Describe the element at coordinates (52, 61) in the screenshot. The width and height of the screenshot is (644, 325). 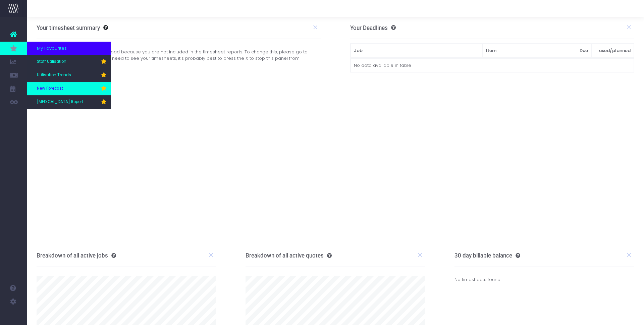
I see `span: Staff Utilisation` at that location.